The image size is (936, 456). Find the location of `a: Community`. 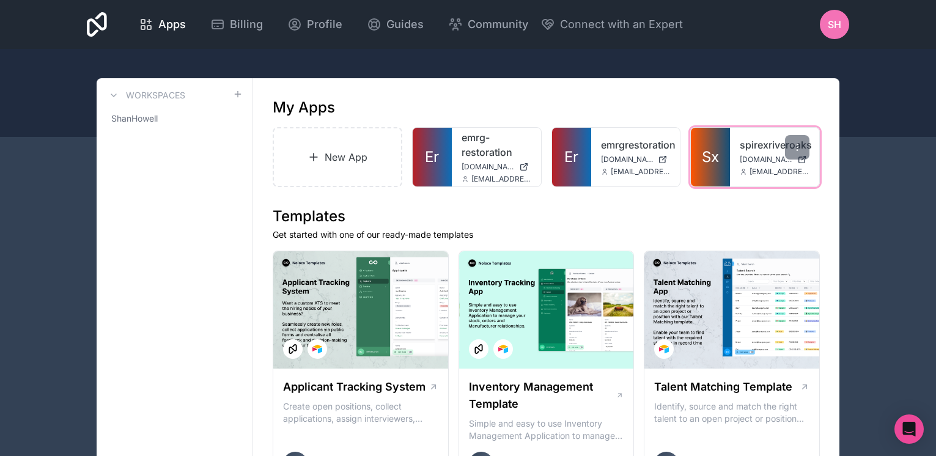

a: Community is located at coordinates (488, 24).